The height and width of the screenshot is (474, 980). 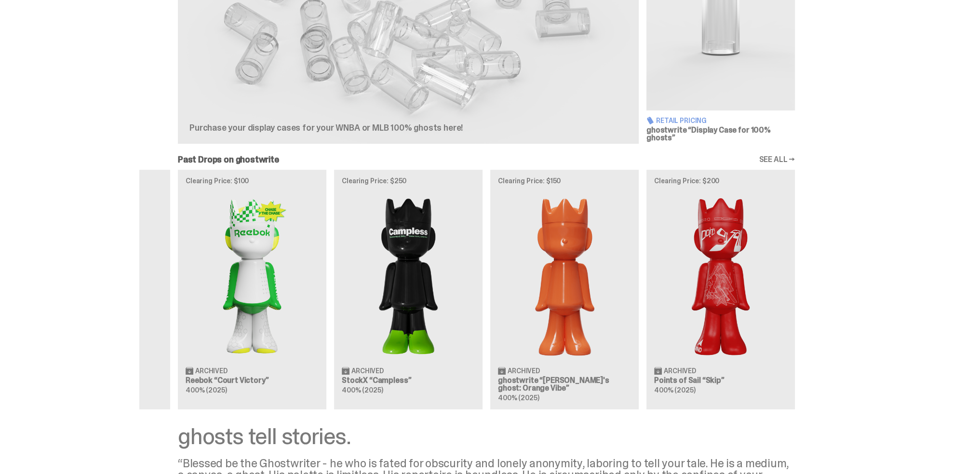 What do you see at coordinates (408, 289) in the screenshot?
I see `a: Clearing Price: $250 Campless Archived` at bounding box center [408, 289].